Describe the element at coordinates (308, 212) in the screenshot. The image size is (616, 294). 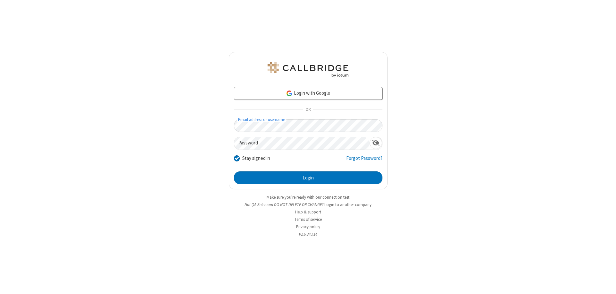
I see `a: Help & support` at that location.